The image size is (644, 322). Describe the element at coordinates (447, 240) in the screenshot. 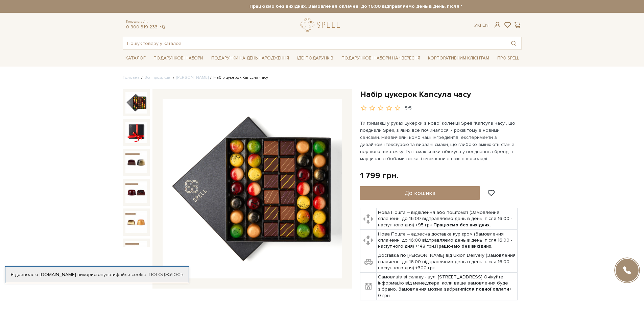

I see `td: Нова Пошта – адресна доставка кур'єром (Замовлення сплаченні до 16:00 відправляємо день в день, п...` at that location.